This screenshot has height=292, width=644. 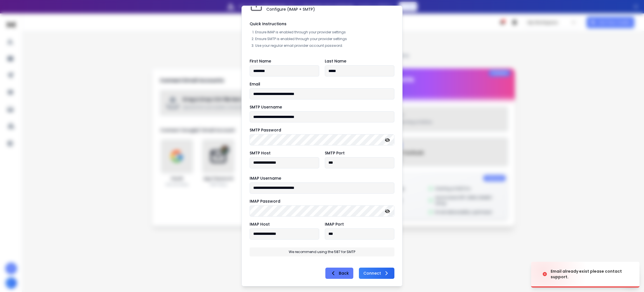 I want to click on label: SMTP Username, so click(x=266, y=107).